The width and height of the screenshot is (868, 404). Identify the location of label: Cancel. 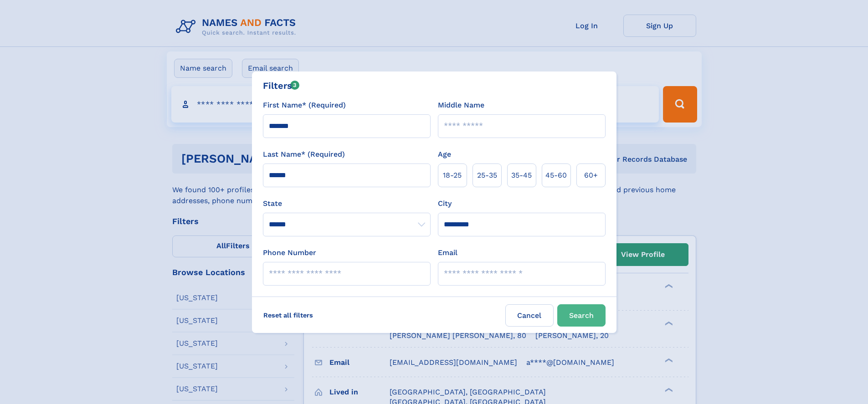
(529, 315).